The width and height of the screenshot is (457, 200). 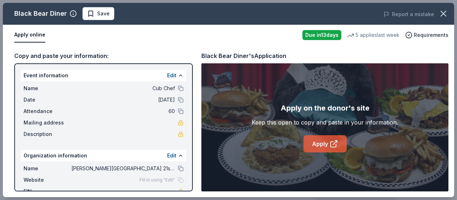 I want to click on div: Black Bear Diner, so click(x=40, y=14).